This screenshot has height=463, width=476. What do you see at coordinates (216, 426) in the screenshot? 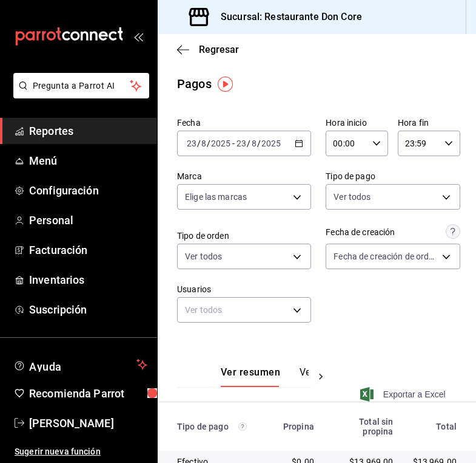
I see `div: Tipo de pago` at bounding box center [216, 426].